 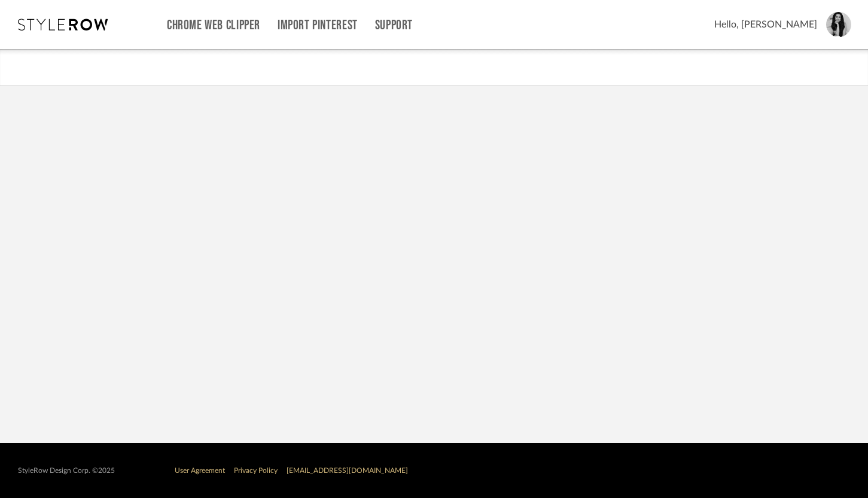 What do you see at coordinates (839, 24) in the screenshot?
I see `img: avatar` at bounding box center [839, 24].